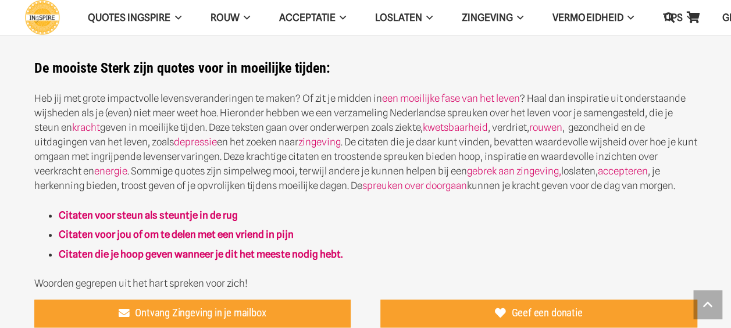  What do you see at coordinates (176, 234) in the screenshot?
I see `a: Citaten voor jou of om te delen met een vriend in pijn` at bounding box center [176, 234].